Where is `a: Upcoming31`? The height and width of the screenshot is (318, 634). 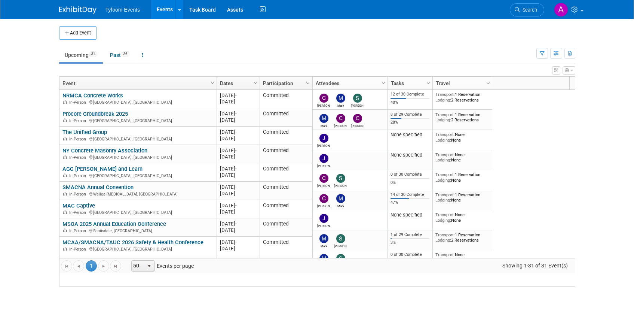
a: Upcoming31 is located at coordinates (81, 55).